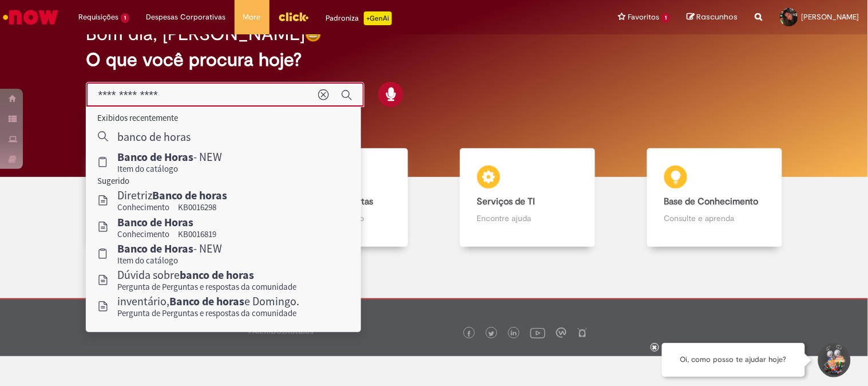  What do you see at coordinates (582, 333) in the screenshot?
I see `img: logo_footer_naosei.png` at bounding box center [582, 333].